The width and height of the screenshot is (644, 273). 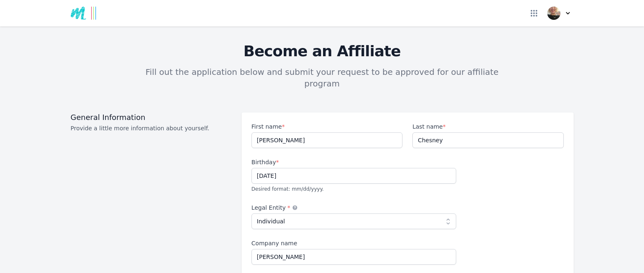 What do you see at coordinates (488, 126) in the screenshot?
I see `label: Last name` at bounding box center [488, 126].